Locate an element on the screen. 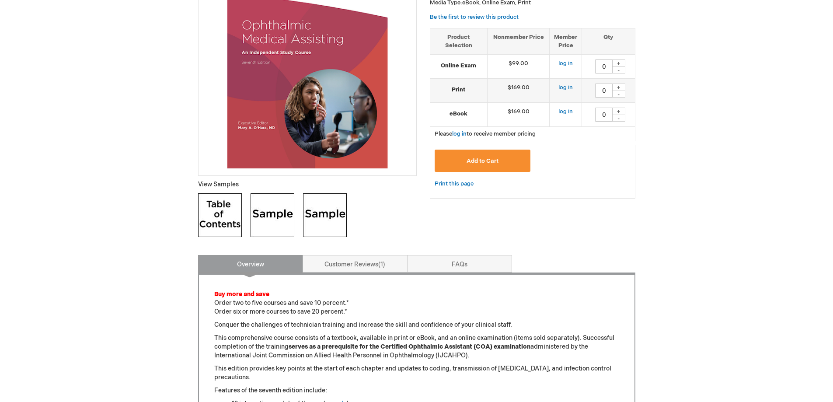  td: $99.00 is located at coordinates (518, 66).